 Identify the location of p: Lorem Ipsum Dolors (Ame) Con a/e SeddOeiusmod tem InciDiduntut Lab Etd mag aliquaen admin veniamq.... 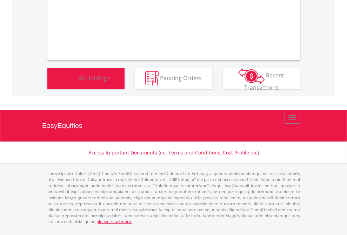
(174, 198).